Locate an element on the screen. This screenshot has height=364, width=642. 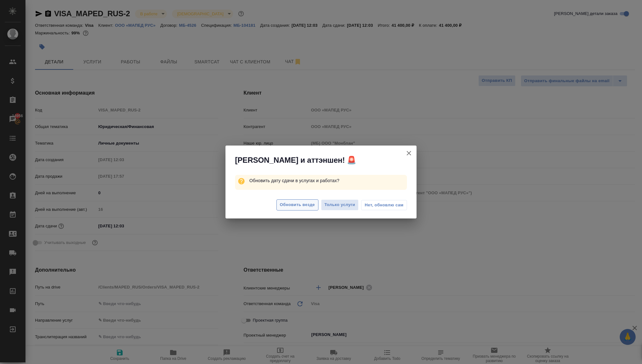
span: Обновить везде is located at coordinates (297, 205).